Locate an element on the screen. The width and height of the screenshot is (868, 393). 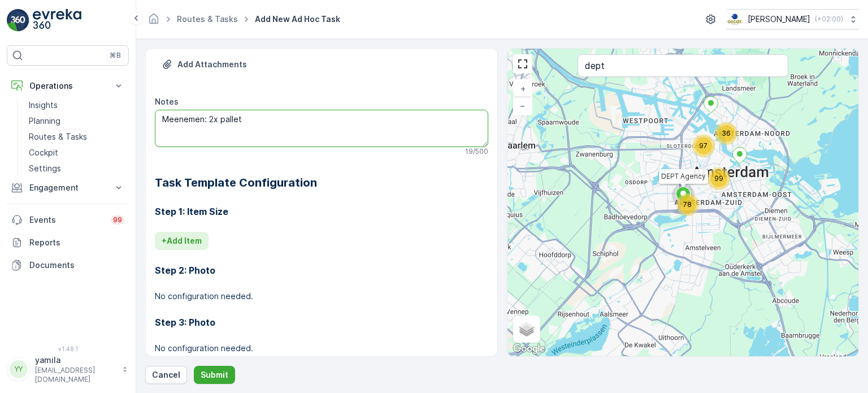
a: Layers is located at coordinates (527, 329).